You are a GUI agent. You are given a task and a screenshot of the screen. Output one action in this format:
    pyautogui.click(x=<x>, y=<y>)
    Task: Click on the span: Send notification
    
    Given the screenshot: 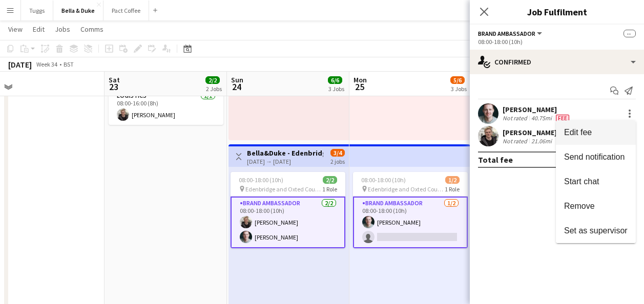 What is the action you would take?
    pyautogui.click(x=594, y=156)
    